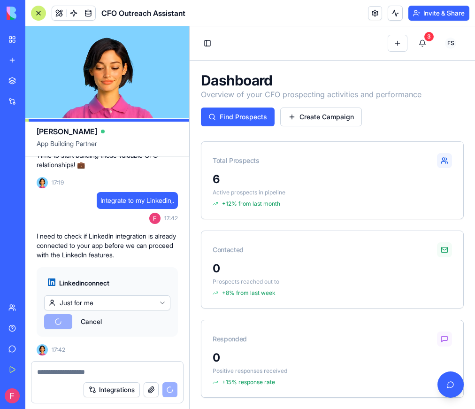 Image resolution: width=475 pixels, height=409 pixels. I want to click on h1: Dashboard, so click(143, 54).